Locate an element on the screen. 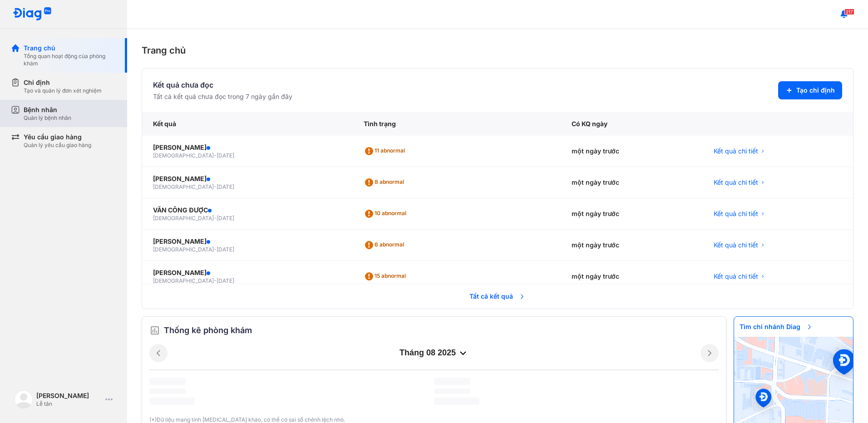 The image size is (868, 423). div: Có KQ ngày is located at coordinates (632, 124).